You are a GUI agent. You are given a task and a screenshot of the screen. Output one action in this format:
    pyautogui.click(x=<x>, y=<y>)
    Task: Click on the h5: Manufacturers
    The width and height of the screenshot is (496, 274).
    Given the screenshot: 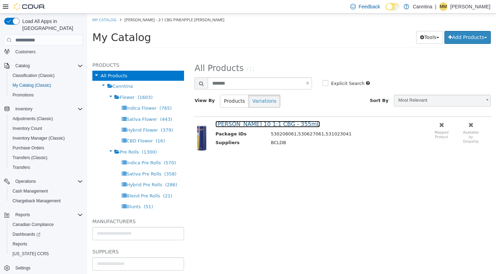 What is the action you would take?
    pyautogui.click(x=51, y=208)
    